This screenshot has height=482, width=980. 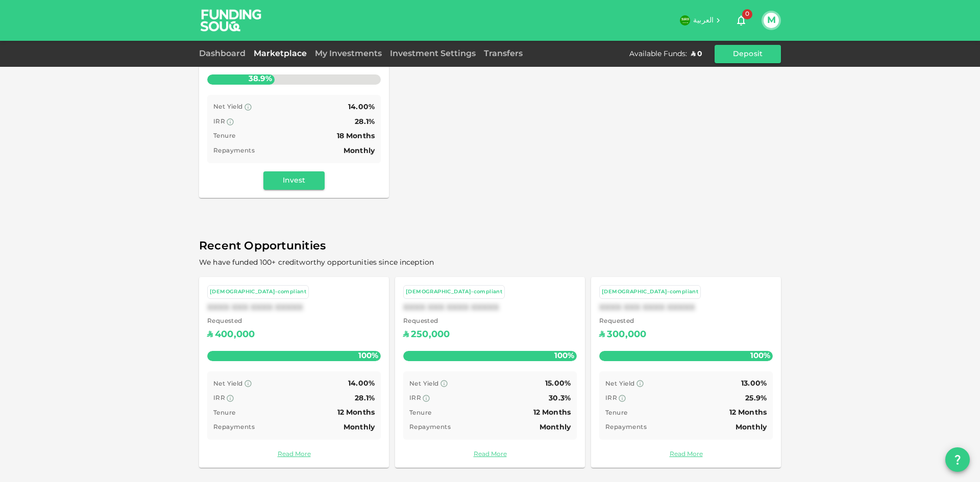 What do you see at coordinates (748, 54) in the screenshot?
I see `button: Deposit` at bounding box center [748, 54].